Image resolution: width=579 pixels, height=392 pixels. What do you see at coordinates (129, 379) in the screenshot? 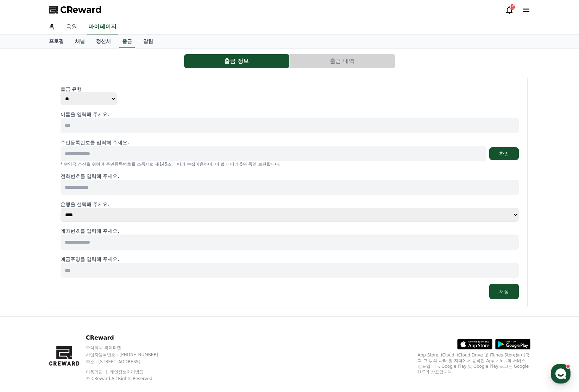
I see `p: © CReward All Rights Reserved.` at bounding box center [129, 379].